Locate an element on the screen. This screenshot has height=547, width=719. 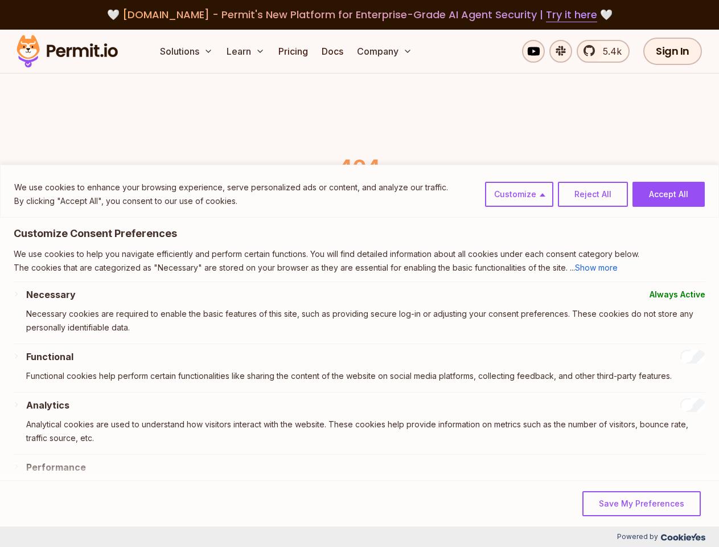
p: By clicking "Accept All", you consent to our use of cookies. is located at coordinates (231, 201).